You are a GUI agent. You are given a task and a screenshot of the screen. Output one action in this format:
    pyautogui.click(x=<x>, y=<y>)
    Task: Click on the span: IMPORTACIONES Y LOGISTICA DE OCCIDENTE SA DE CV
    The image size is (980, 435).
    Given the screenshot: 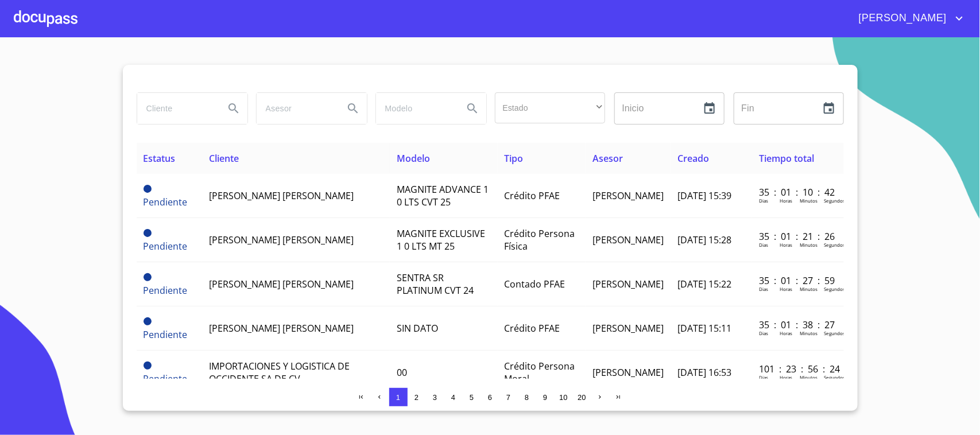 What is the action you would take?
    pyautogui.click(x=279, y=372)
    